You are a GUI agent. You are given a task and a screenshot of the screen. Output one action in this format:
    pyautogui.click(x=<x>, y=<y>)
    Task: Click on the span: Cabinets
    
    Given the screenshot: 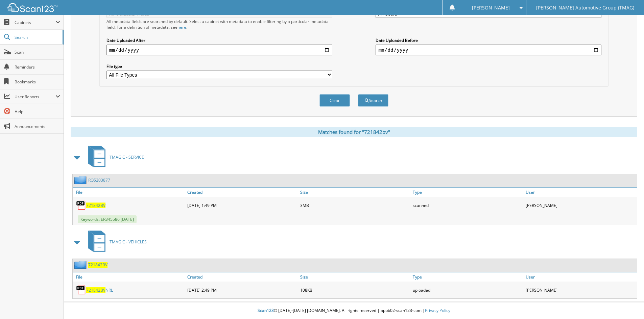 What is the action you would take?
    pyautogui.click(x=35, y=22)
    